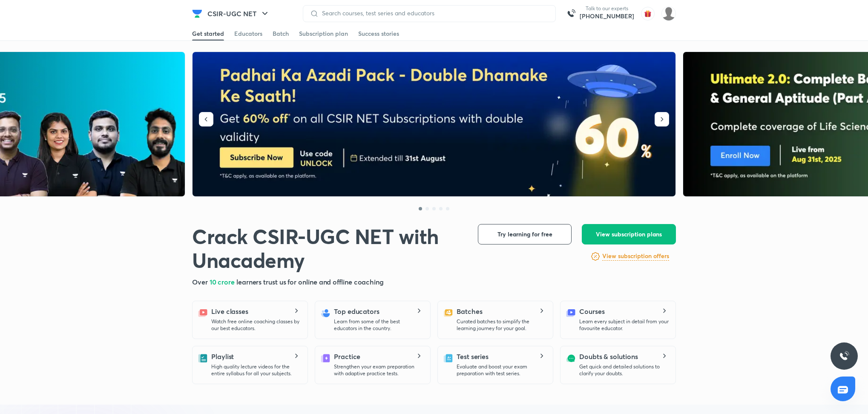 This screenshot has height=414, width=868. What do you see at coordinates (379, 34) in the screenshot?
I see `a: Success stories` at bounding box center [379, 34].